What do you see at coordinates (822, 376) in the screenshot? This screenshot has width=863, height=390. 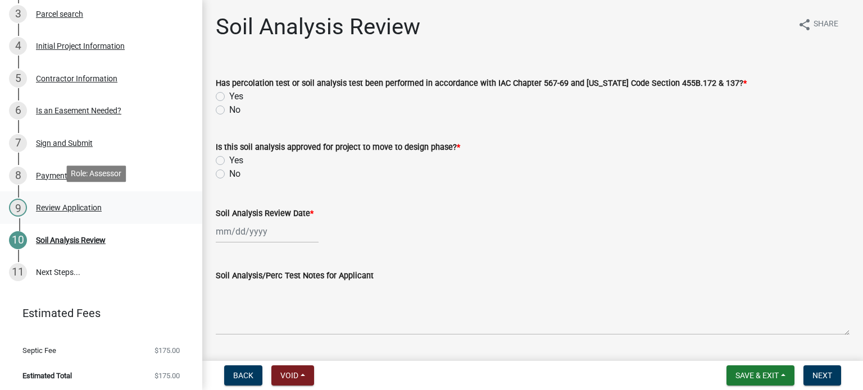 I see `span: Next` at bounding box center [822, 376].